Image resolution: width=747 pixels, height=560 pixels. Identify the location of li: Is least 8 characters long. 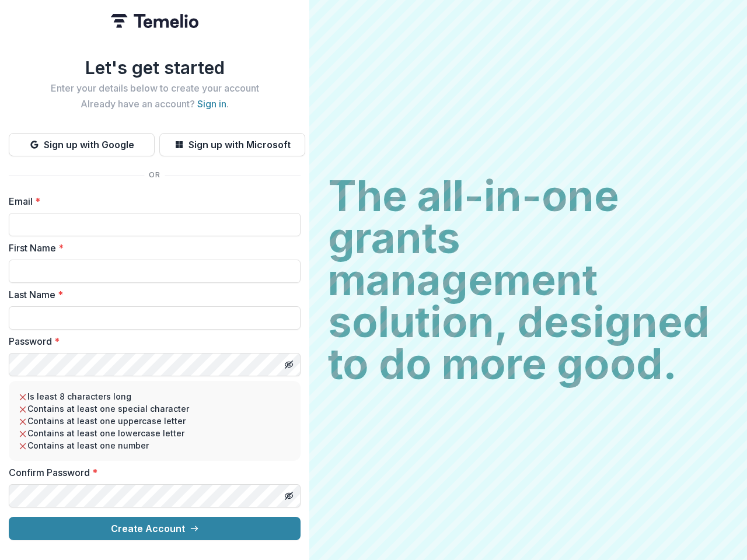
(155, 396).